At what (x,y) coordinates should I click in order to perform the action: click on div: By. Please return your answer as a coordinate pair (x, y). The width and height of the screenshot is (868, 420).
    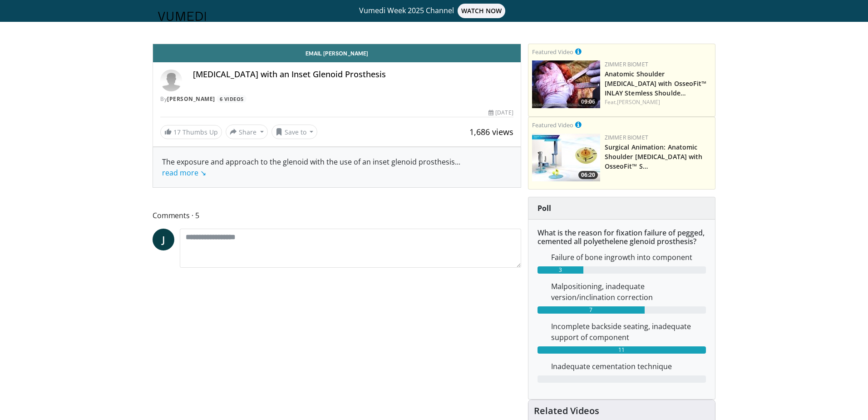
    Looking at the image, I should click on (337, 99).